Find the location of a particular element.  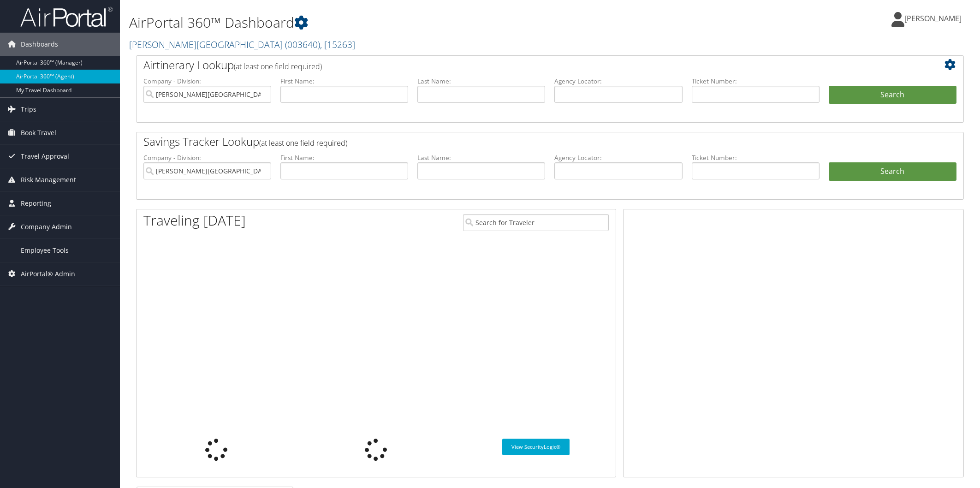

h2: Savings Tracker Lookup is located at coordinates (516, 141).